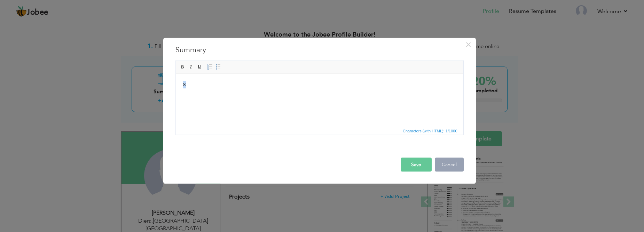 This screenshot has height=232, width=644. I want to click on h3: Summary, so click(320, 50).